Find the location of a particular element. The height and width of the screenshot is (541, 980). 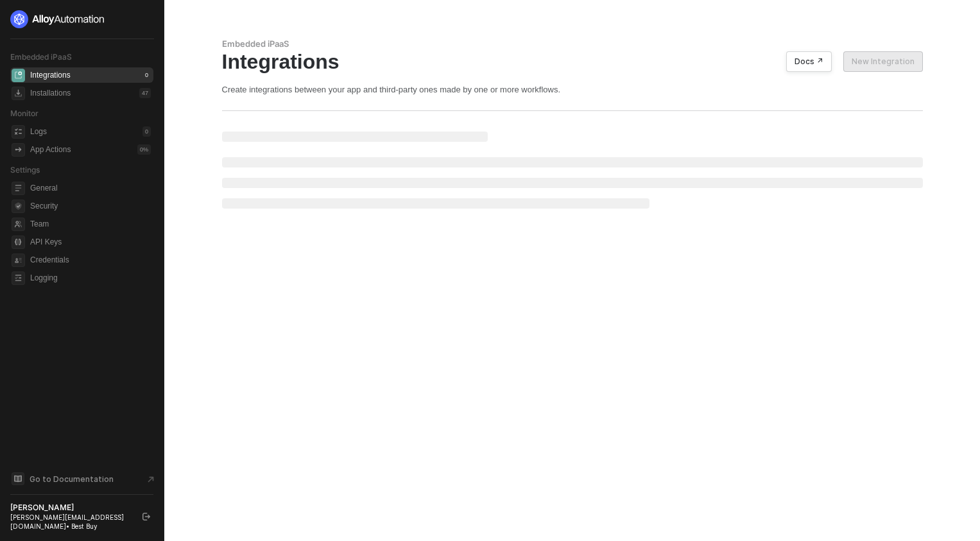

span: team is located at coordinates (18, 224).